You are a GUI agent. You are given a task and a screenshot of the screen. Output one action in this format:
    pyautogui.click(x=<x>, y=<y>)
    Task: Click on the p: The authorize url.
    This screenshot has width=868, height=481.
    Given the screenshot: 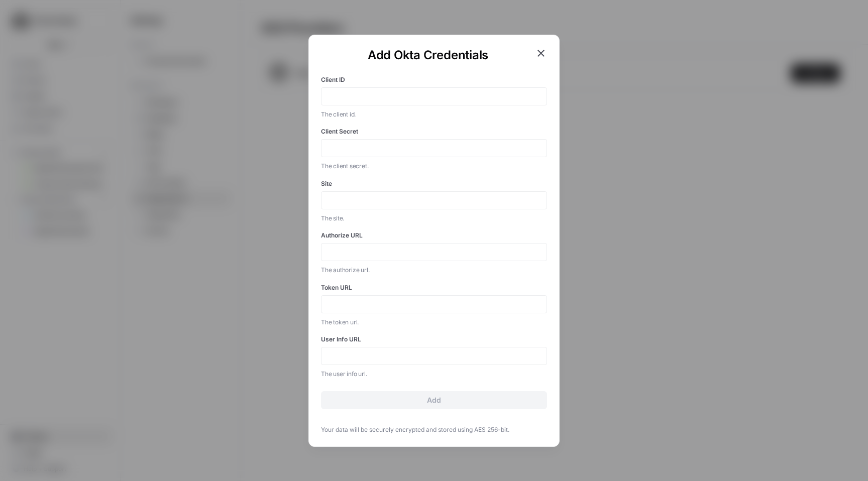 What is the action you would take?
    pyautogui.click(x=434, y=270)
    